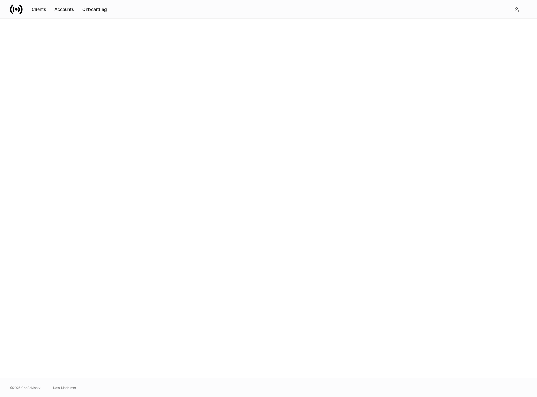 This screenshot has width=537, height=397. I want to click on div: Accounts, so click(64, 9).